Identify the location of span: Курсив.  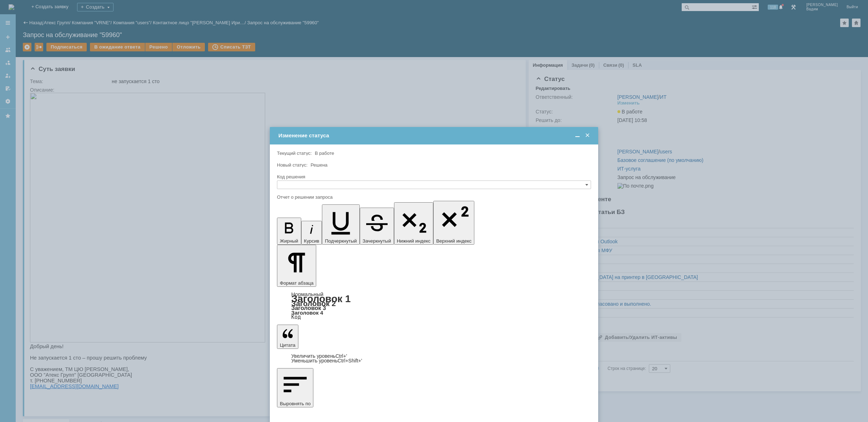
(311, 241).